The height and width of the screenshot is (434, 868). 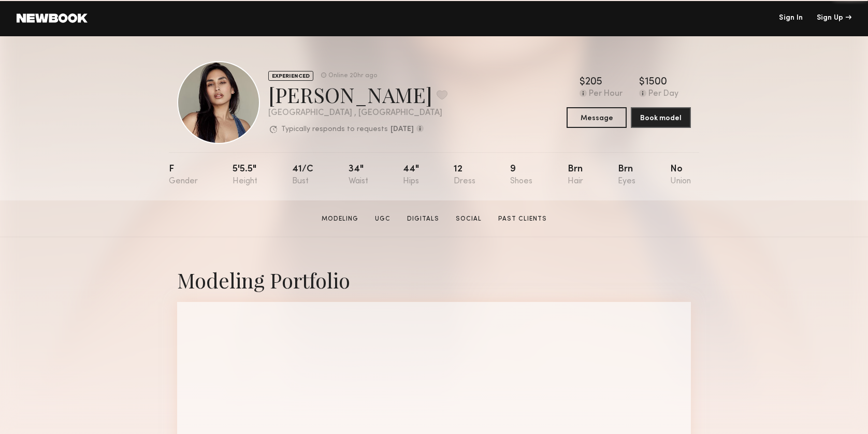 What do you see at coordinates (291, 76) in the screenshot?
I see `div: EXPERIENCED` at bounding box center [291, 76].